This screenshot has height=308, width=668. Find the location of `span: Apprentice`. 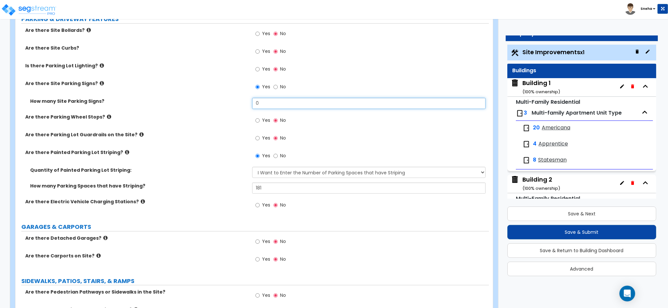

span: Apprentice is located at coordinates (554, 144).